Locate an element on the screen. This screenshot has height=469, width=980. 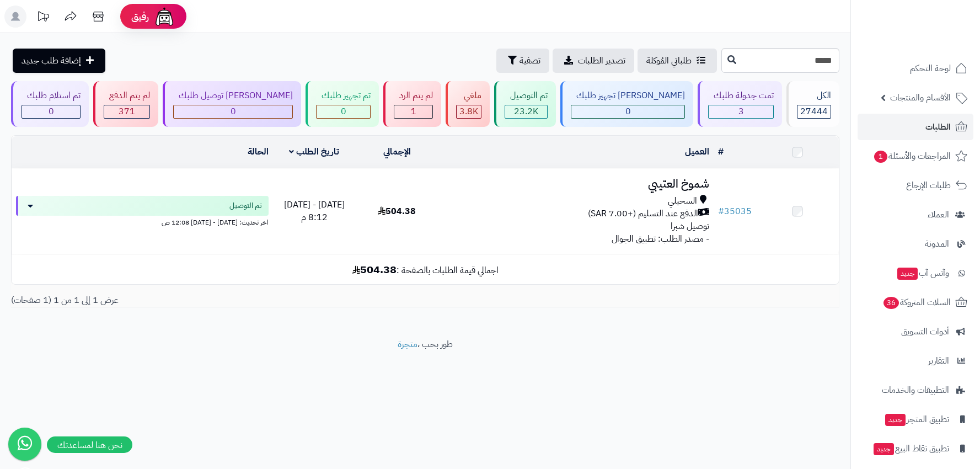
span: توصيل شبرا is located at coordinates (690, 226).